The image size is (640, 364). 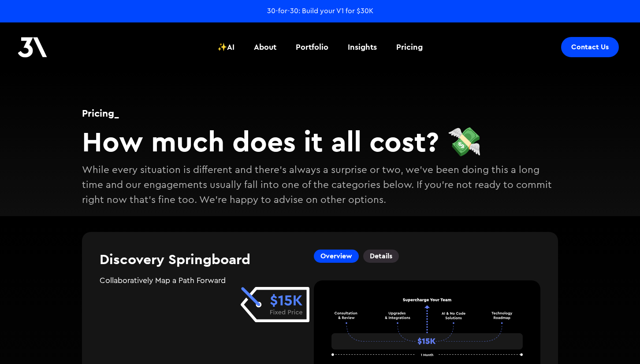 What do you see at coordinates (312, 47) in the screenshot?
I see `a: Portfolio` at bounding box center [312, 47].